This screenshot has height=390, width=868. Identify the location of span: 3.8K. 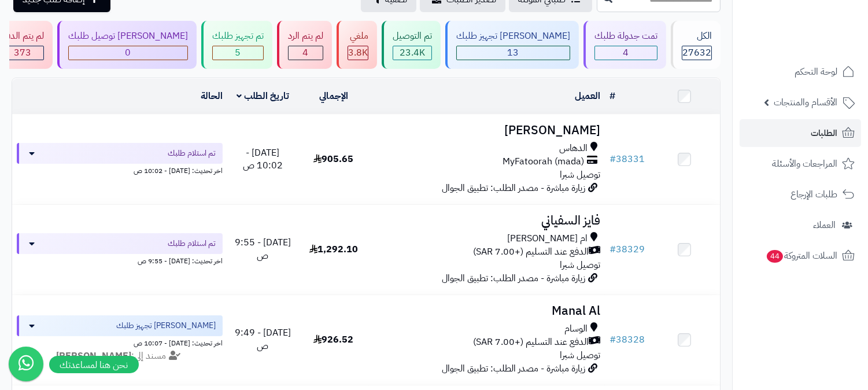
(358, 53).